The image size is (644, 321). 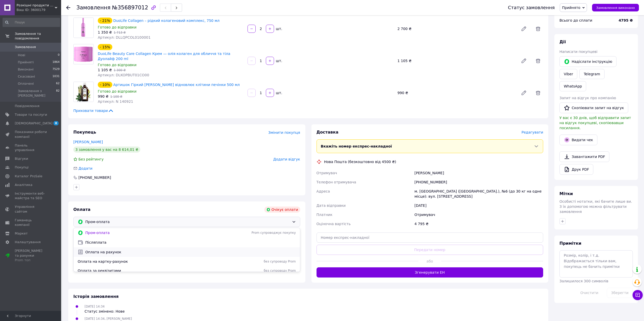 I want to click on input: Номер експрес-накладної, so click(x=430, y=237).